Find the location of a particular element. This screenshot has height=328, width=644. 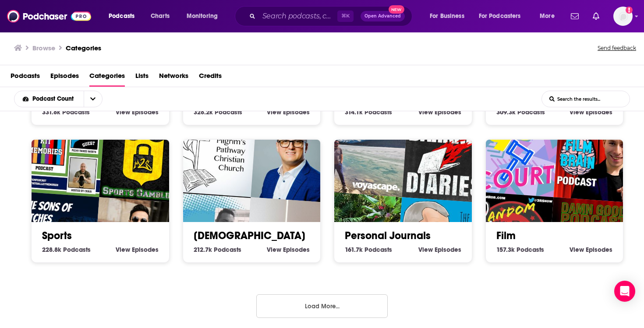

a: 228.8k Sports Podcasts is located at coordinates (66, 249).